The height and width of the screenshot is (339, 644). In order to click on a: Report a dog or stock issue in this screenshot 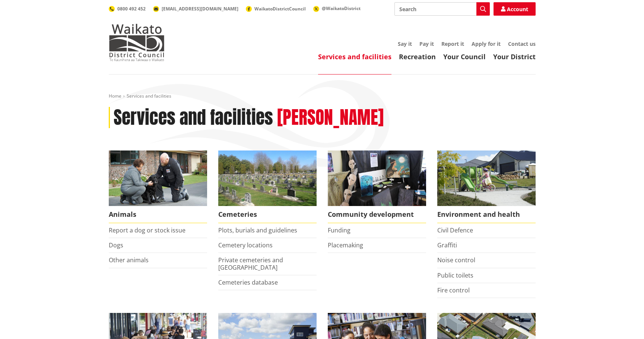, I will do `click(147, 230)`.